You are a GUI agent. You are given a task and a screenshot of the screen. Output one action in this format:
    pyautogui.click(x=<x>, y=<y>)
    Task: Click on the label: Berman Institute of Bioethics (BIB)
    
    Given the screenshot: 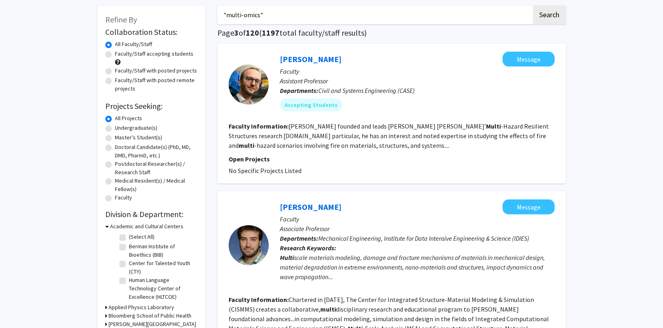 What is the action you would take?
    pyautogui.click(x=162, y=251)
    